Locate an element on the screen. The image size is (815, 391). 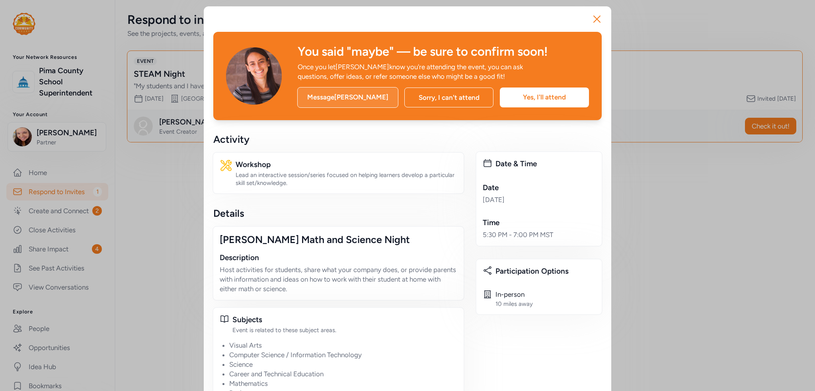
div: Event is related to these subject areas. is located at coordinates (344, 330).